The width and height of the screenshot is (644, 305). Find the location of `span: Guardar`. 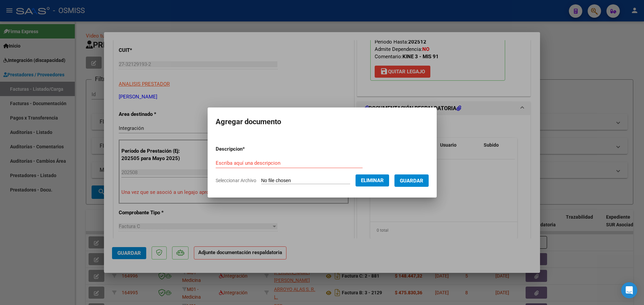

span: Guardar is located at coordinates (412, 181).